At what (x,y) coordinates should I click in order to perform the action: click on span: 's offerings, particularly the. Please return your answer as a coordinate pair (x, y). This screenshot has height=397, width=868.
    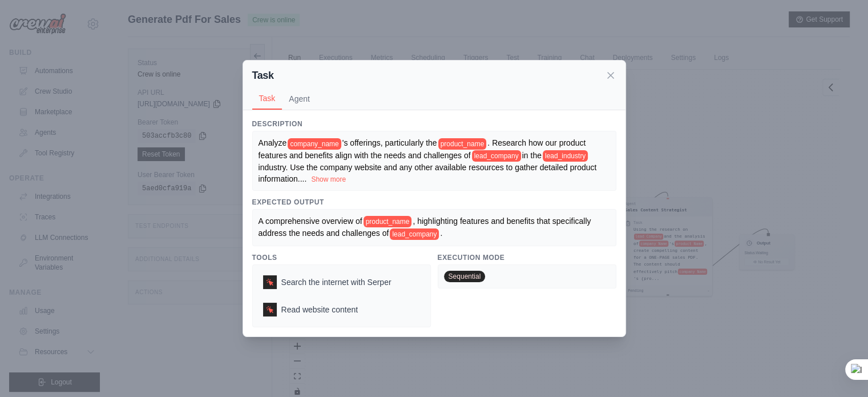
    Looking at the image, I should click on (390, 143).